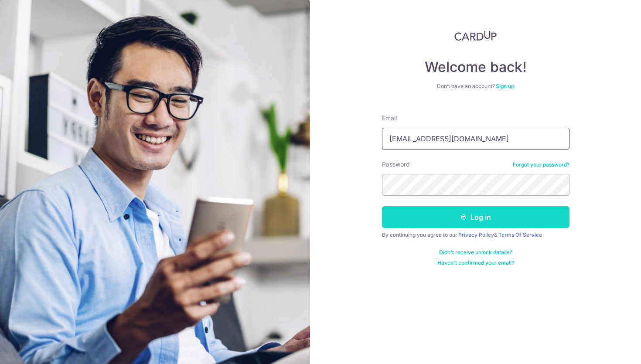  Describe the element at coordinates (476, 235) in the screenshot. I see `div: By continuing you agree to our &` at that location.